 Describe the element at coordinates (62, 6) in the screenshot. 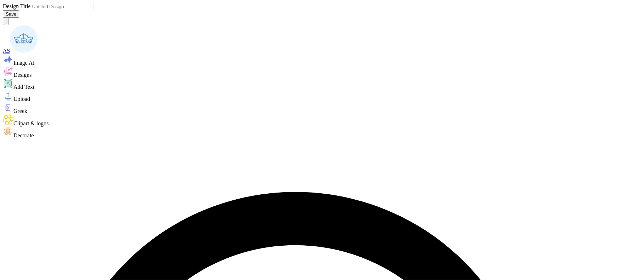

I see `input: Untitled Design` at that location.